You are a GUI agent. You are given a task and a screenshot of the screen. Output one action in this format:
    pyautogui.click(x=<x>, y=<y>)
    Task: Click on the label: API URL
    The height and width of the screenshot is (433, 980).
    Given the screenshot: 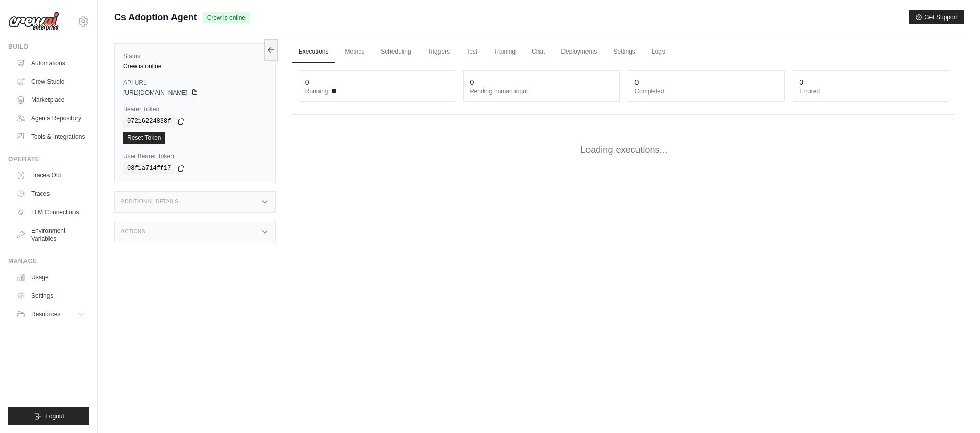 What is the action you would take?
    pyautogui.click(x=195, y=82)
    